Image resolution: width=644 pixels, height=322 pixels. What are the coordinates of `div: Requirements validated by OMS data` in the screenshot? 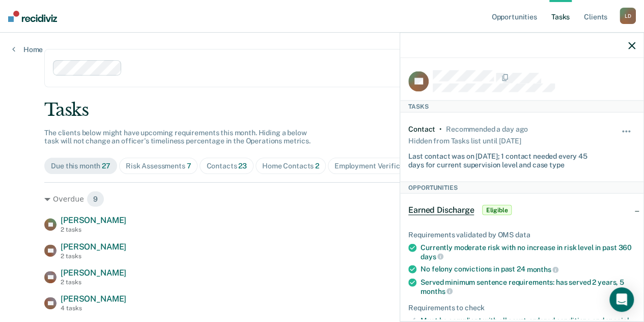 It's located at (522, 235).